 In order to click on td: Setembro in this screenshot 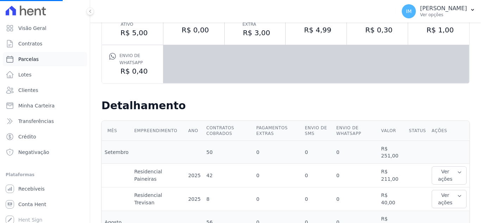, I will do `click(117, 152)`.